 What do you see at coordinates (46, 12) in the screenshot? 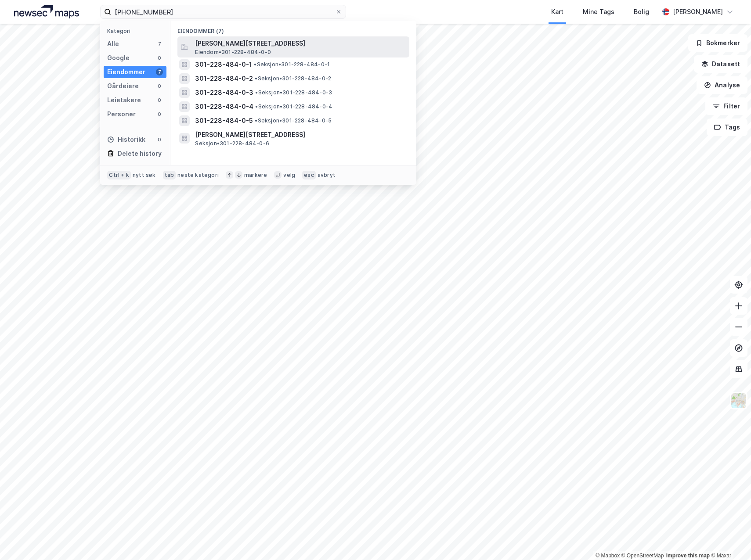
I see `img: logo.a4113a55bc3d86da70a041830d287a7e.svg` at bounding box center [46, 12].